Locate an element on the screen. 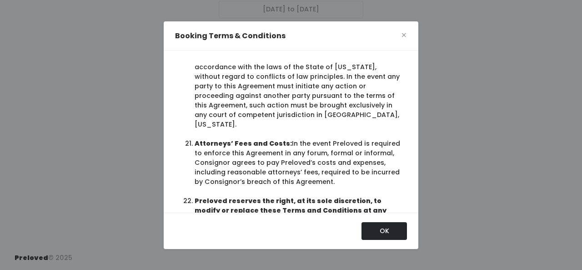  button: OK is located at coordinates (384, 231).